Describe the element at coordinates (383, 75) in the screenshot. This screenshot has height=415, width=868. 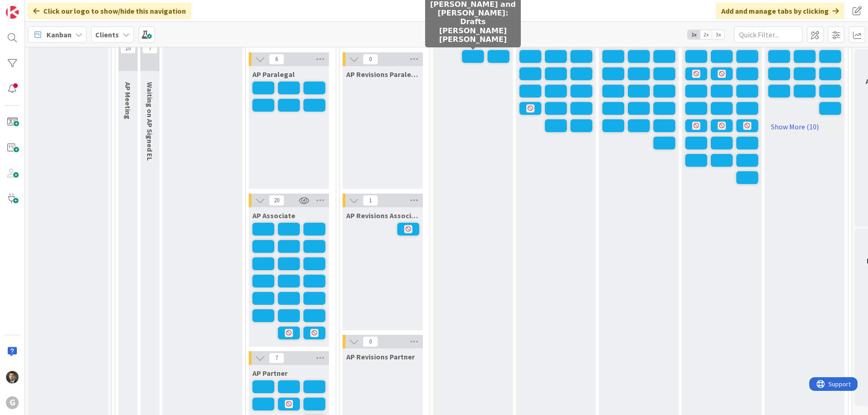
I see `span: AP Revisions Paralegal` at that location.